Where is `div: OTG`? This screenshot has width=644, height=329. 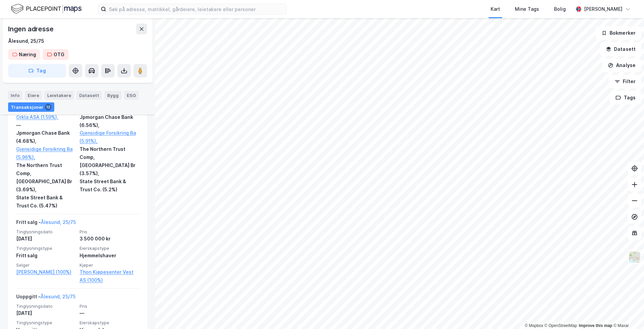
div: OTG is located at coordinates (59, 54).